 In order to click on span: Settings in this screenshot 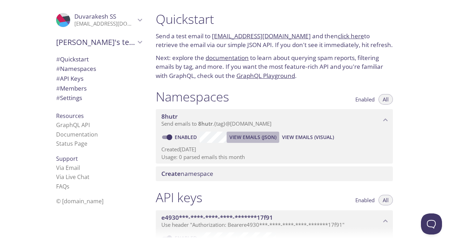, I will do `click(69, 97)`.